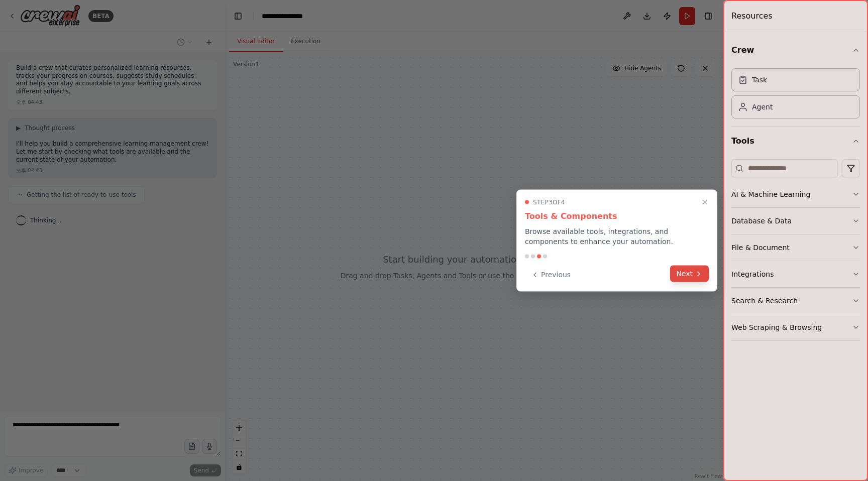  What do you see at coordinates (617, 216) in the screenshot?
I see `h3: Tools & Components` at bounding box center [617, 216].